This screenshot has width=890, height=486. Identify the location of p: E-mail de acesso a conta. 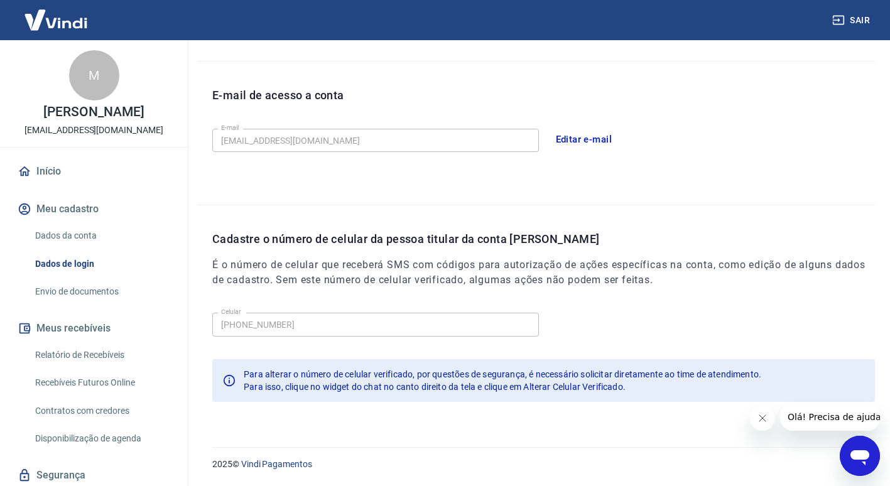
(278, 95).